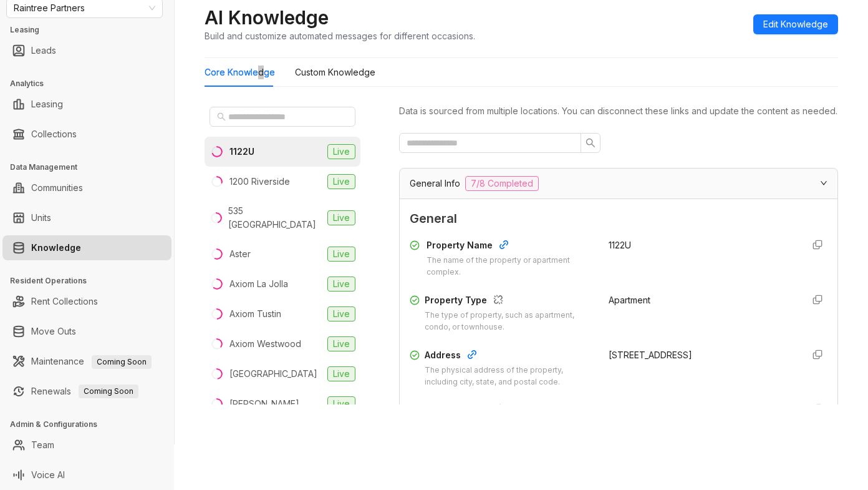 This screenshot has height=490, width=868. Describe the element at coordinates (619, 111) in the screenshot. I see `div: Data is sourced from multiple locations. You can disconnect these links and update the content as...` at that location.